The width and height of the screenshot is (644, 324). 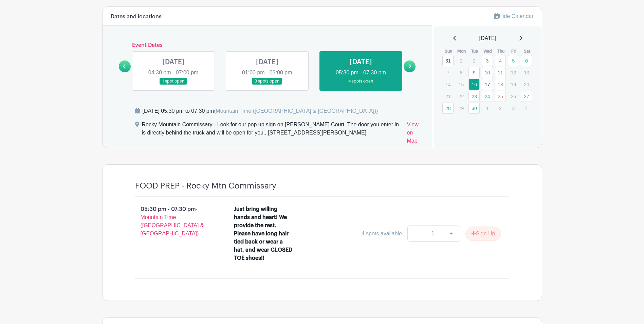 What do you see at coordinates (474, 108) in the screenshot?
I see `a: 30` at bounding box center [474, 108].